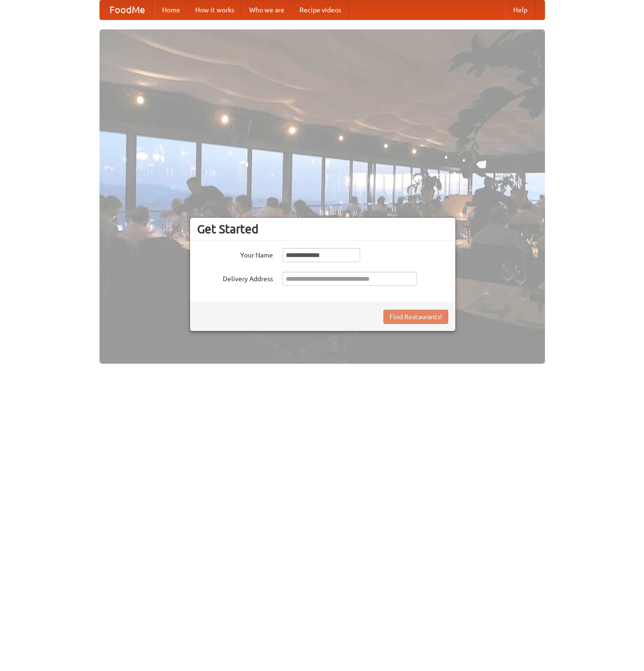 The height and width of the screenshot is (671, 644). What do you see at coordinates (320, 10) in the screenshot?
I see `a: Recipe videos` at bounding box center [320, 10].